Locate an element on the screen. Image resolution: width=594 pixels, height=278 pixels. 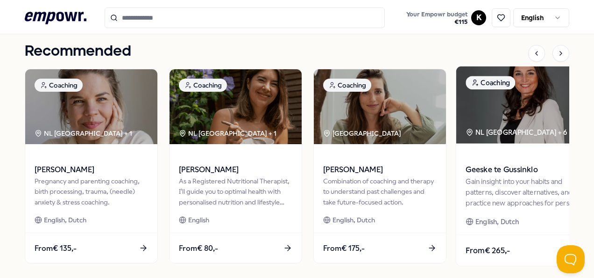
span: From € 265,- is located at coordinates (488, 250).